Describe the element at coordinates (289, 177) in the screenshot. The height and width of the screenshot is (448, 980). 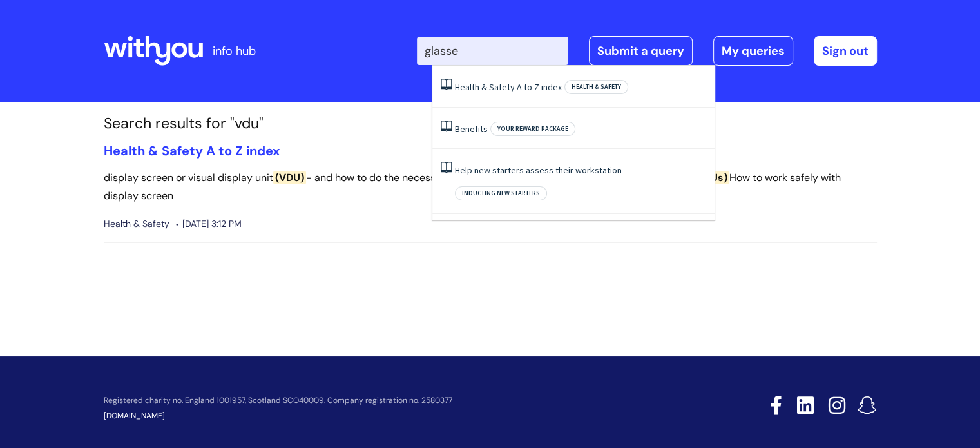
I see `span: (VDU)` at that location.